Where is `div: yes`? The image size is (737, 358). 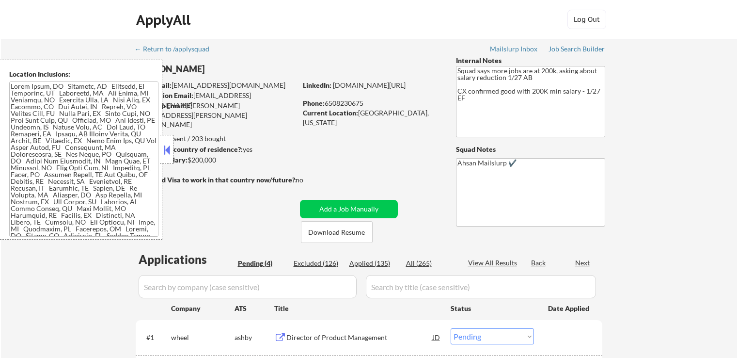
div: yes is located at coordinates (214, 149).